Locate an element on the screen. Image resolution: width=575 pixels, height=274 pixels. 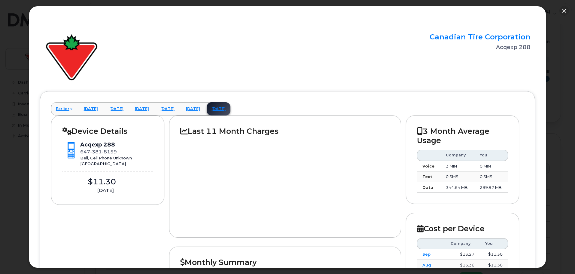
a: Sep is located at coordinates (426, 254).